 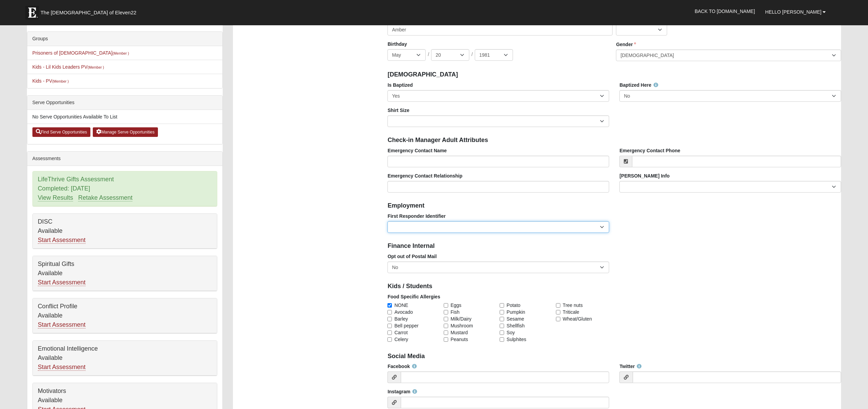 I want to click on a: Retake Assessment, so click(x=105, y=198).